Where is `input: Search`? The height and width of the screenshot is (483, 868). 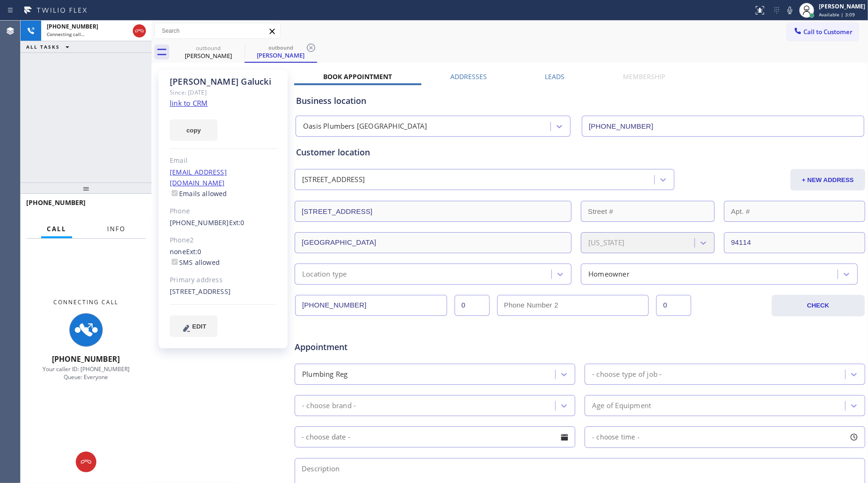
input: Search is located at coordinates (217, 31).